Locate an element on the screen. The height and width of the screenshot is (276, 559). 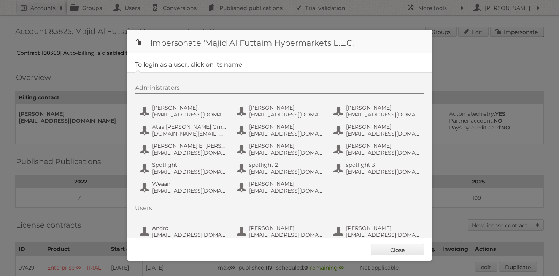
span: Spotlight is located at coordinates (189, 165).